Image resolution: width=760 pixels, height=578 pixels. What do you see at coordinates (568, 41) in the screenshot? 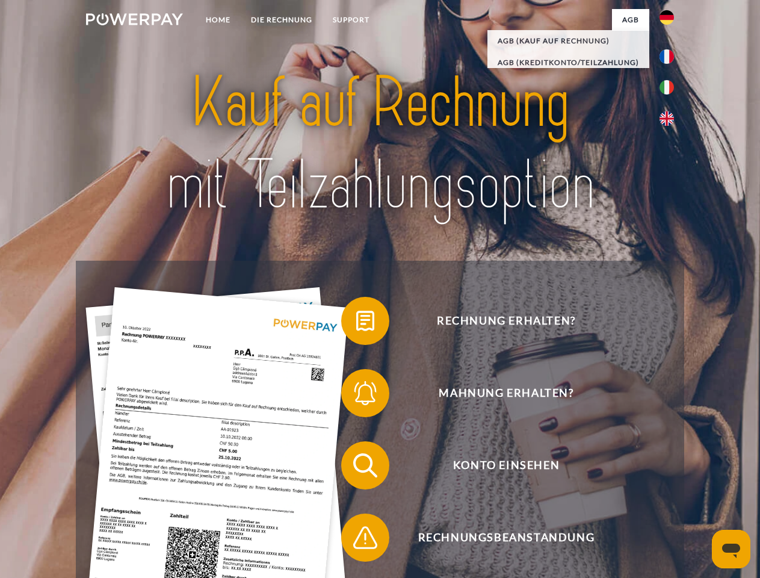
I see `a: AGB (Kauf auf Rechnung)` at bounding box center [568, 41].